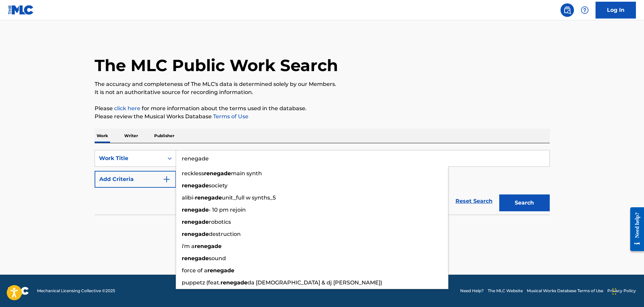 The height and width of the screenshot is (307, 644). What do you see at coordinates (76, 291) in the screenshot?
I see `span: Mechanical Licensing Collective © 2025` at bounding box center [76, 291].